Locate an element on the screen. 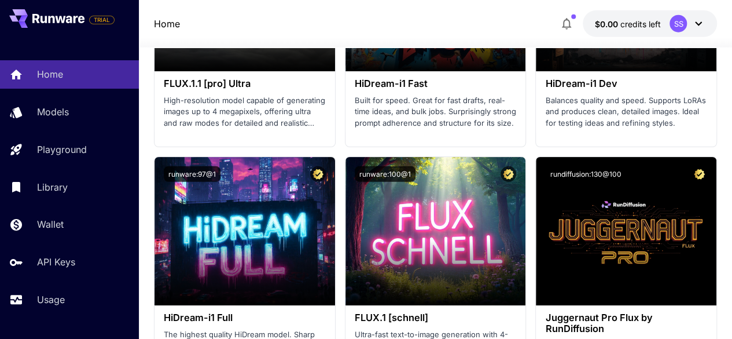 The width and height of the screenshot is (732, 339). span: TRIAL is located at coordinates (102, 20).